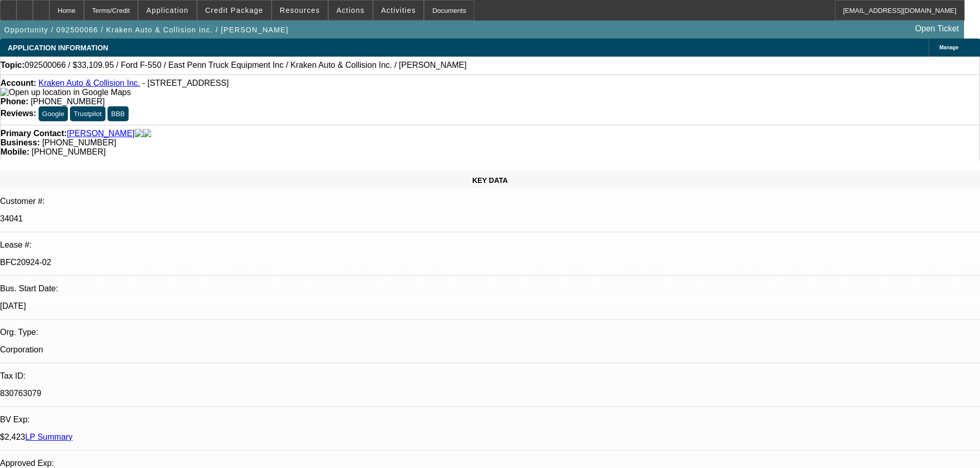 The height and width of the screenshot is (468, 980). Describe the element at coordinates (147, 134) in the screenshot. I see `img: linkedin-icon.png` at that location.